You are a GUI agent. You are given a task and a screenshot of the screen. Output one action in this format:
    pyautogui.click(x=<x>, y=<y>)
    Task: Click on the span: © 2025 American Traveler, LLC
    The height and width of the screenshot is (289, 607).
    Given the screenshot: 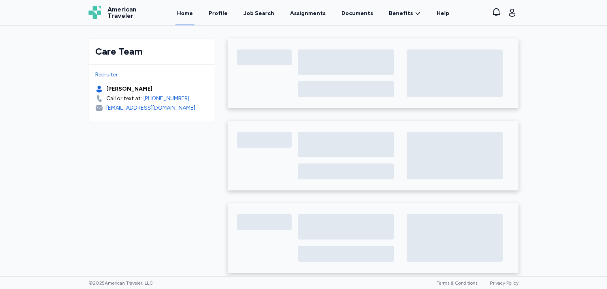 What is the action you would take?
    pyautogui.click(x=121, y=283)
    